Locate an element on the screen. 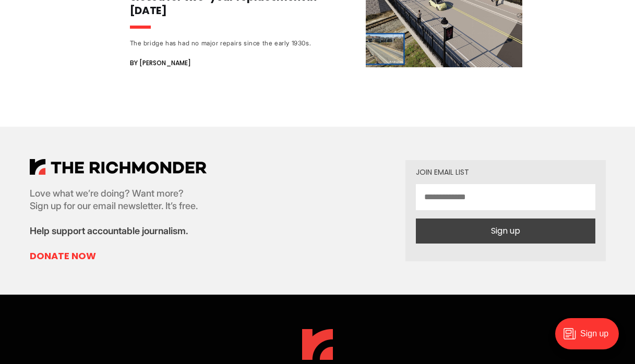 The height and width of the screenshot is (364, 635). img: The Richmonder is located at coordinates (317, 344).